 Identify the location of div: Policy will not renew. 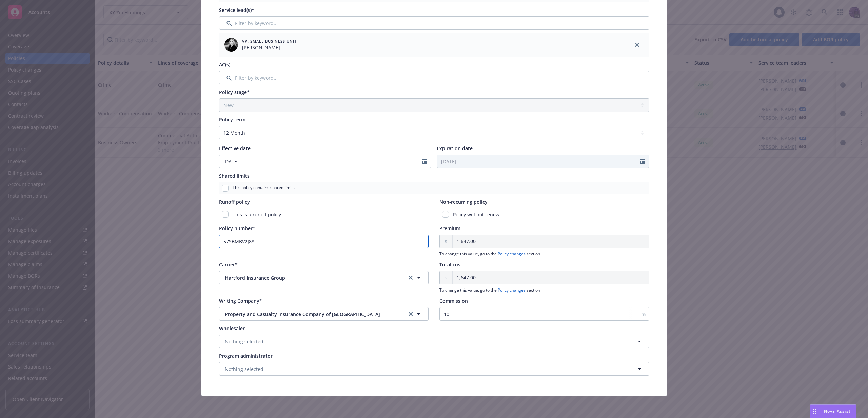
(544, 215).